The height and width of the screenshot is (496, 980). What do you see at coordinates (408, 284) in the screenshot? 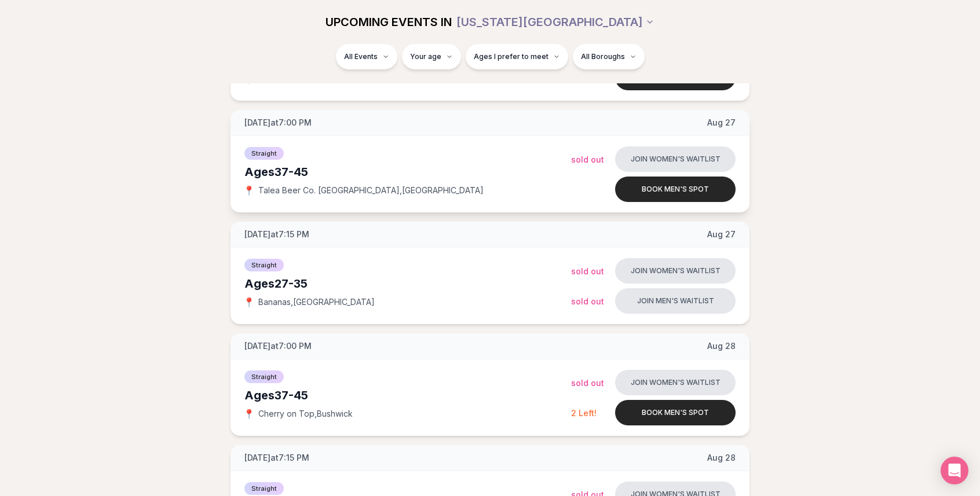
I see `div: Ages 27-35` at bounding box center [408, 284].